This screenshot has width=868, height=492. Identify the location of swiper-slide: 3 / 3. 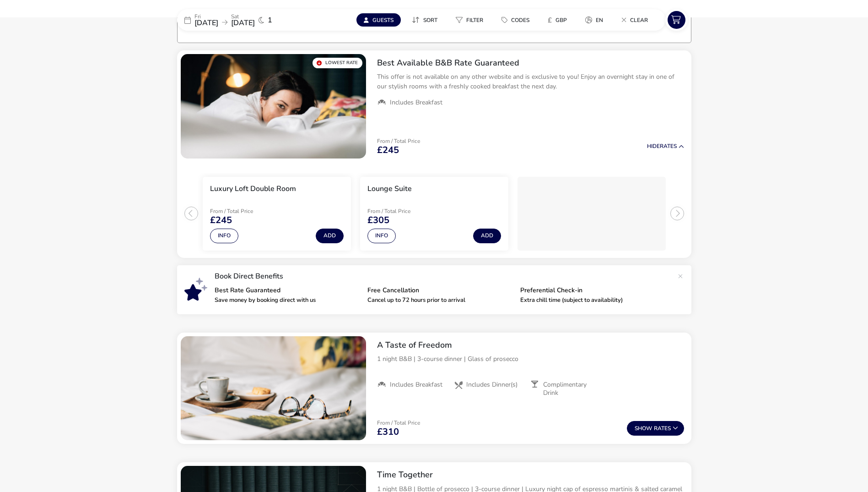
(592, 214).